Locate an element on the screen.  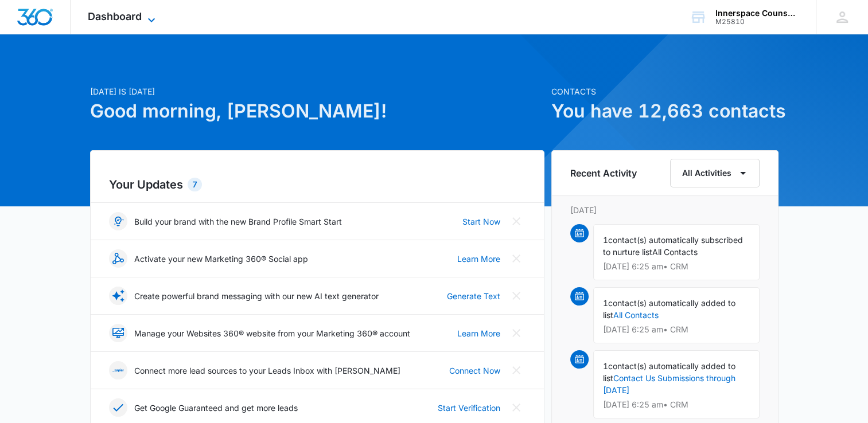
h6: Recent Activity is located at coordinates (604, 173).